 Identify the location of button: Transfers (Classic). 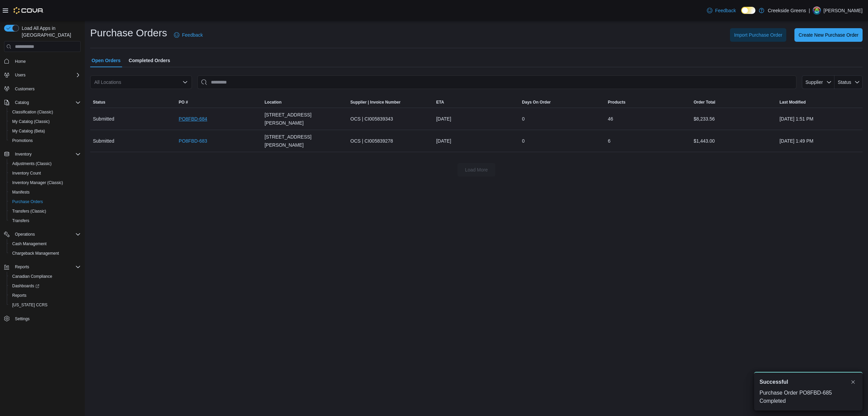
(45, 211).